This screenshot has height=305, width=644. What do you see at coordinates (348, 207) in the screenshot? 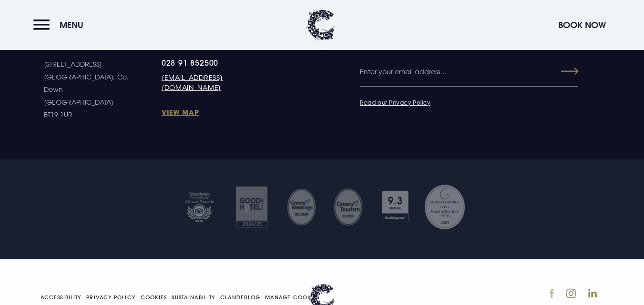
I see `img: GM SILVER TRANSPARENT` at bounding box center [348, 207].